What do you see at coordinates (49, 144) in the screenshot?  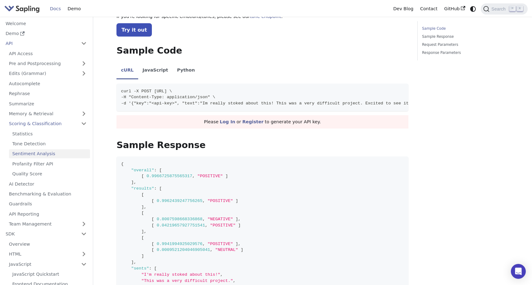 I see `a: Tone Detection` at bounding box center [49, 144].